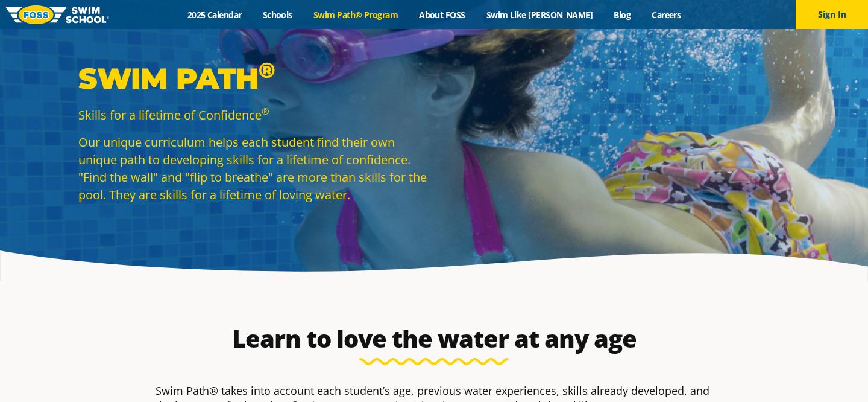 The width and height of the screenshot is (868, 402). What do you see at coordinates (355, 14) in the screenshot?
I see `a: Swim Path® Program` at bounding box center [355, 14].